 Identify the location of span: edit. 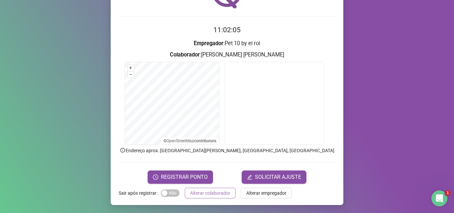
(250, 177).